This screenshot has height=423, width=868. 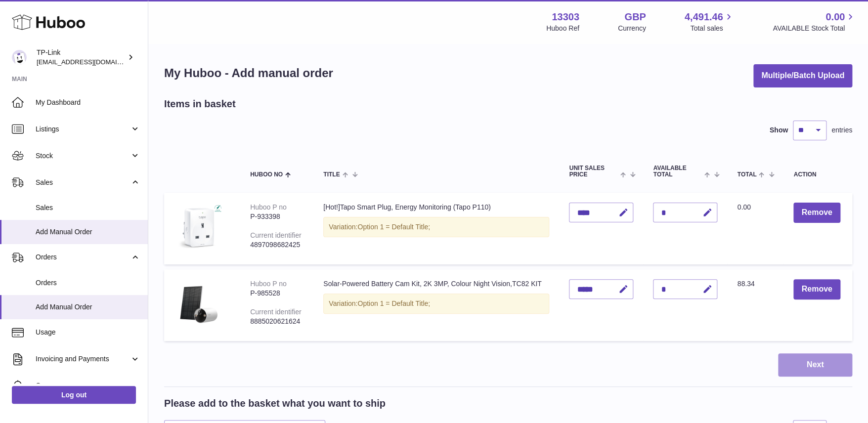 What do you see at coordinates (20, 58) in the screenshot?
I see `img: gaby.chen@tp-link.com` at bounding box center [20, 58].